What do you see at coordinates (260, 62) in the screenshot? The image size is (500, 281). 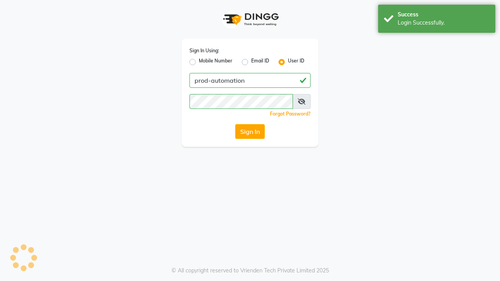 I see `label: Email ID` at bounding box center [260, 62].